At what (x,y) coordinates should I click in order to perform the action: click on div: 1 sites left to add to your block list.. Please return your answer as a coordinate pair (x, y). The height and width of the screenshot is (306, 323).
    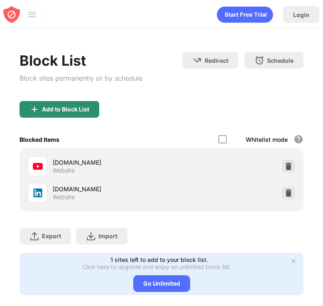
    Looking at the image, I should click on (159, 259).